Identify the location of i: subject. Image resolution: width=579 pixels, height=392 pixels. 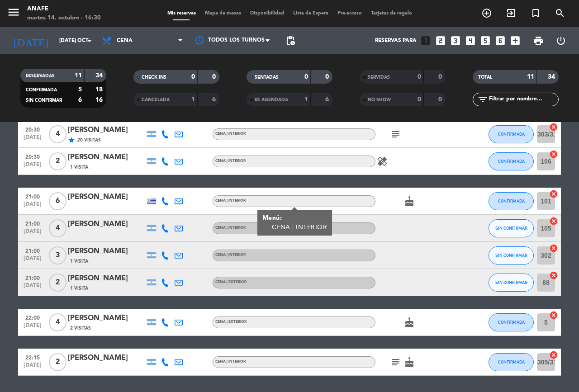
(396, 362).